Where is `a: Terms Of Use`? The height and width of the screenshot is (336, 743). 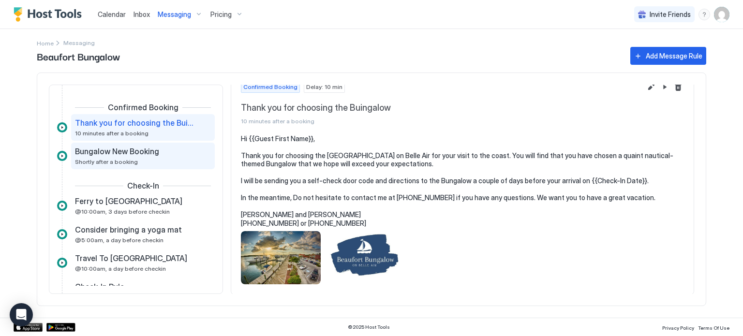
a: Terms Of Use is located at coordinates (714, 327).